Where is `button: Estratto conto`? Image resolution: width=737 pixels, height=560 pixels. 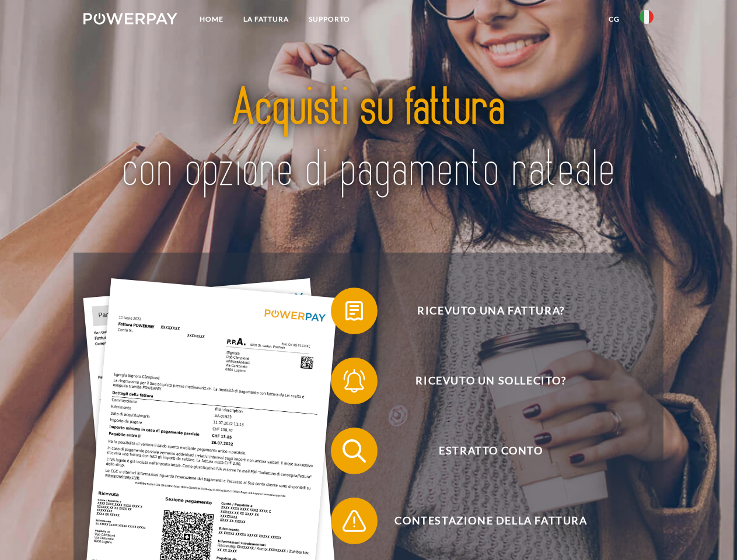
button: Estratto conto is located at coordinates (482, 451).